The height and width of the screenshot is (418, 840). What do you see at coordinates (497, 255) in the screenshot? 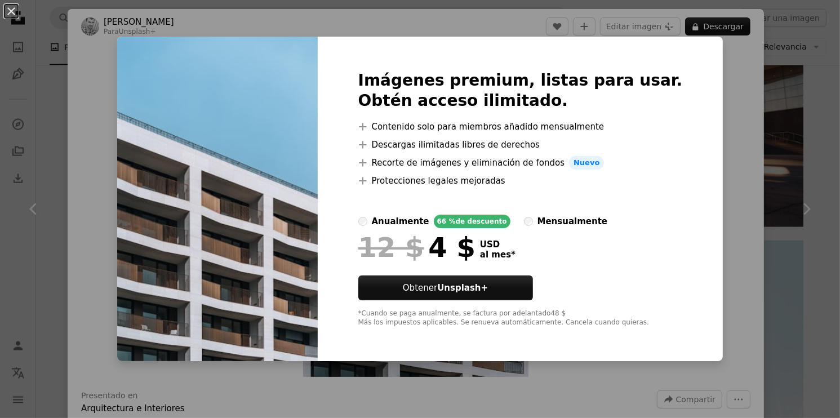
I see `span: al mes *` at bounding box center [497, 255].